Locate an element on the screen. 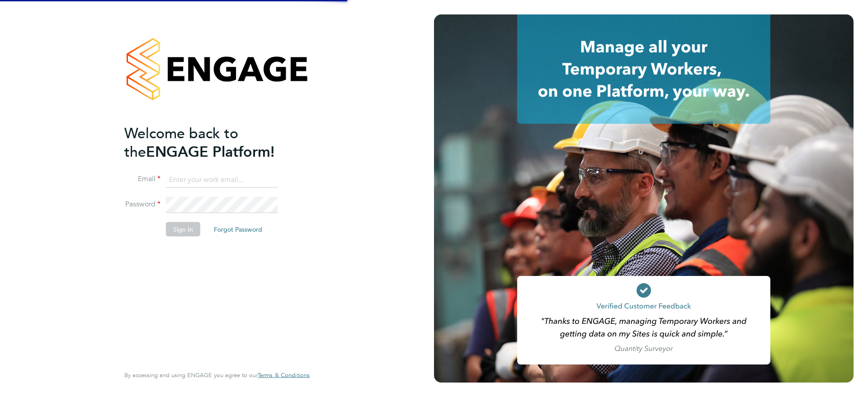  h2: ENGAGE Platform! is located at coordinates (212, 142).